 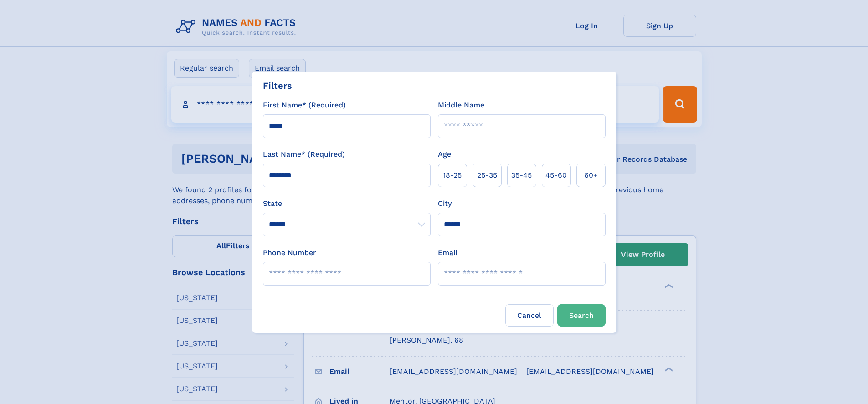 What do you see at coordinates (591, 176) in the screenshot?
I see `span: 60+` at bounding box center [591, 176].